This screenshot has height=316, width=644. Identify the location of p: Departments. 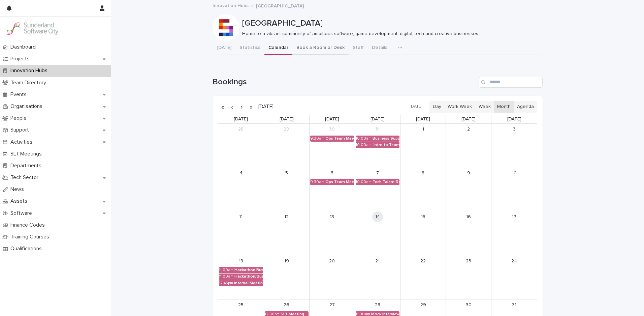
(27, 165).